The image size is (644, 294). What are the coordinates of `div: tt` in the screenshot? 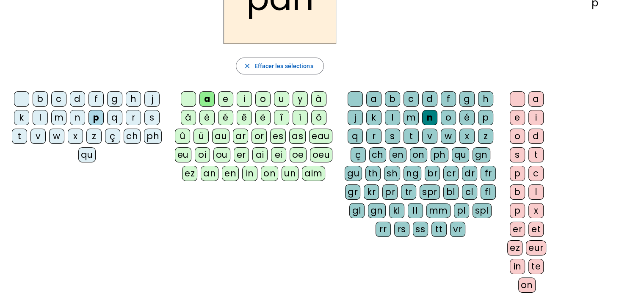 It's located at (439, 230).